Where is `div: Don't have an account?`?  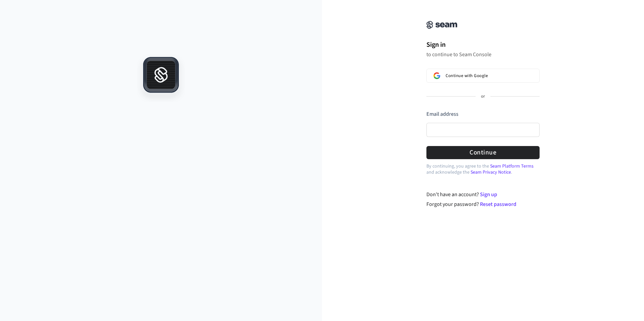
div: Don't have an account? is located at coordinates (483, 195).